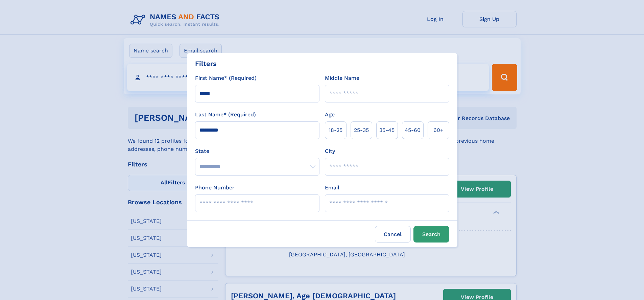 Image resolution: width=644 pixels, height=300 pixels. Describe the element at coordinates (412, 130) in the screenshot. I see `span: 45‑60` at that location.